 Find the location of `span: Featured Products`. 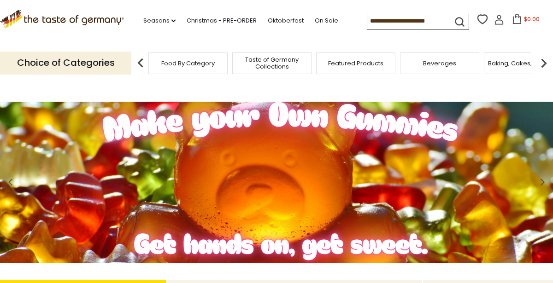

span: Featured Products is located at coordinates (356, 63).